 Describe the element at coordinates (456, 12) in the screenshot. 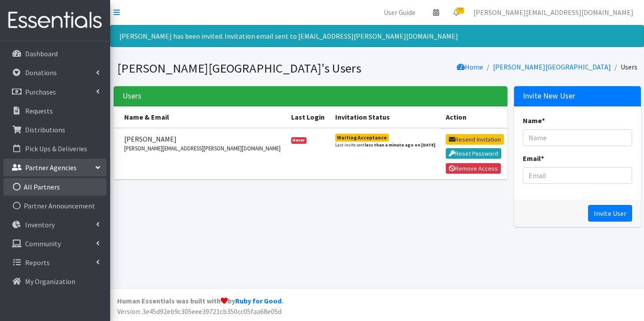

I see `a: 77` at that location.